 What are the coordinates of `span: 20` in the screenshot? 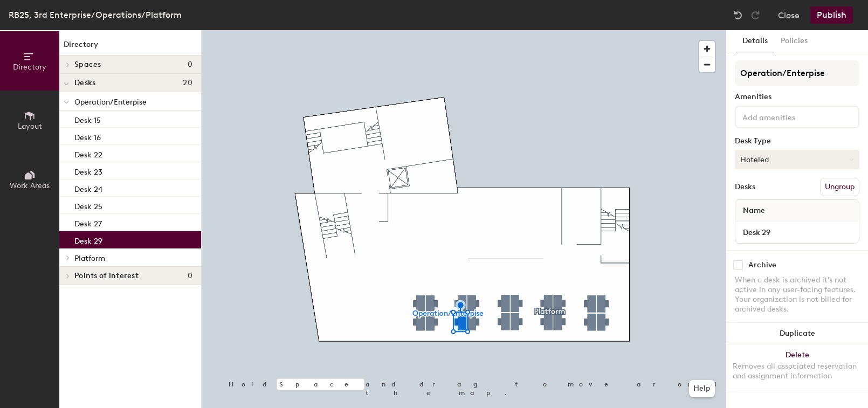 It's located at (187, 83).